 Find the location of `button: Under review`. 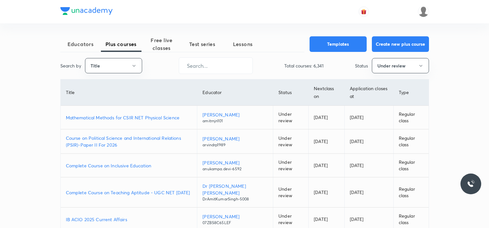

button: Under review is located at coordinates (400, 65).